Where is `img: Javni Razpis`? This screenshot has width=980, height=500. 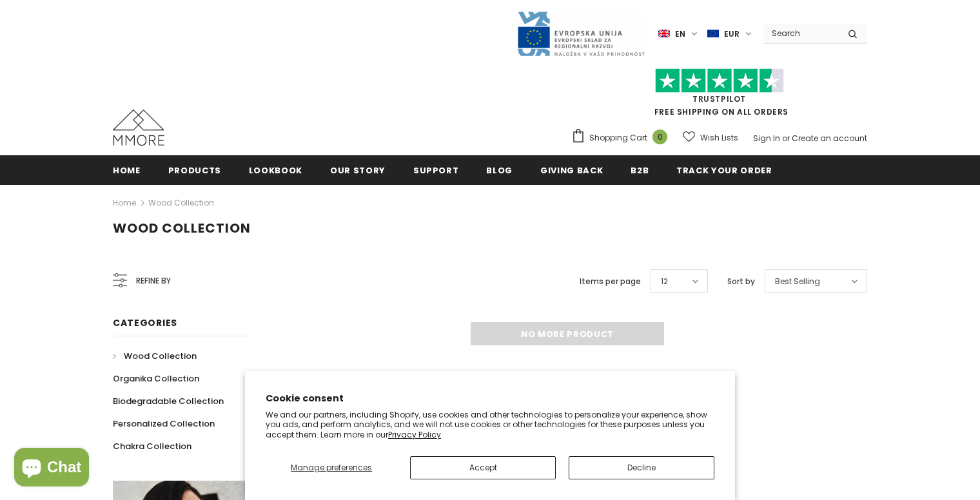 img: Javni Razpis is located at coordinates (580, 33).